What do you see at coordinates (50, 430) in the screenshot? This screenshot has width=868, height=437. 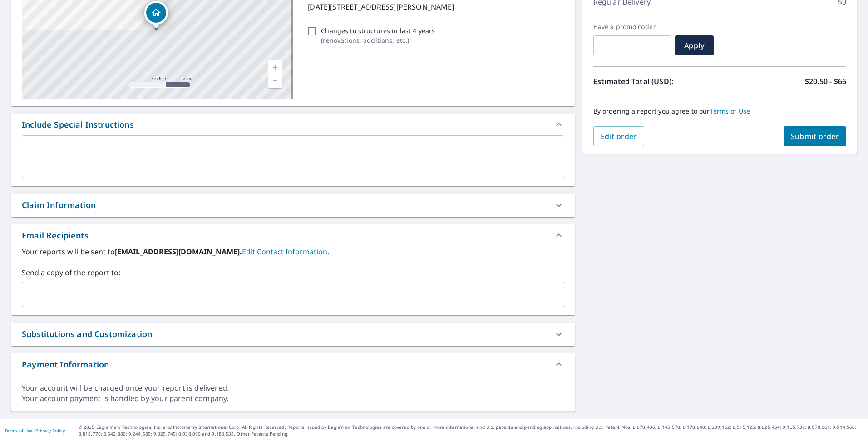 I see `a: Privacy Policy` at bounding box center [50, 430].